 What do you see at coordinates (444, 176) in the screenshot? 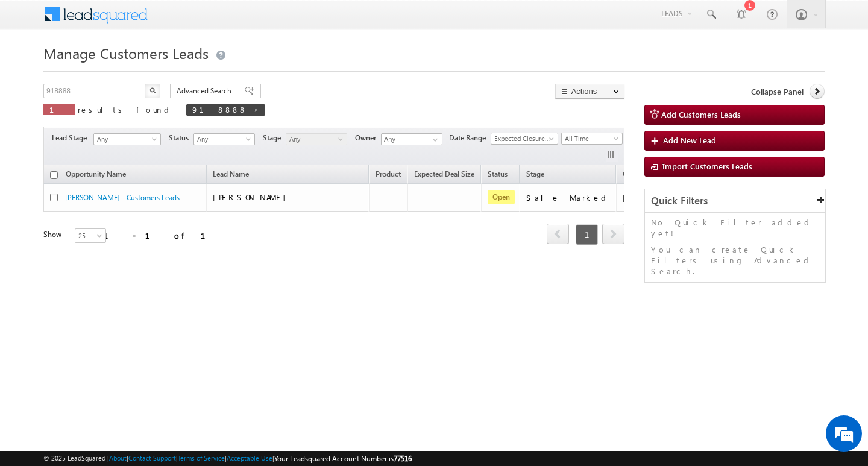
I see `a: Expected Deal Size` at bounding box center [444, 176].